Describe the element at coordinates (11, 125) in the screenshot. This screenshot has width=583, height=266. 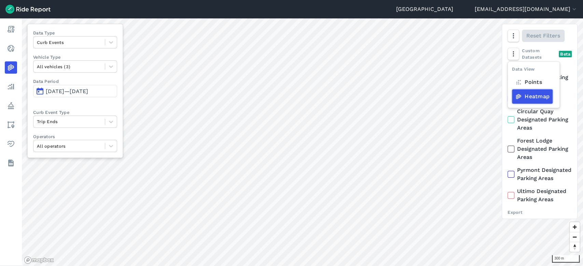
I see `a: Areas` at that location.